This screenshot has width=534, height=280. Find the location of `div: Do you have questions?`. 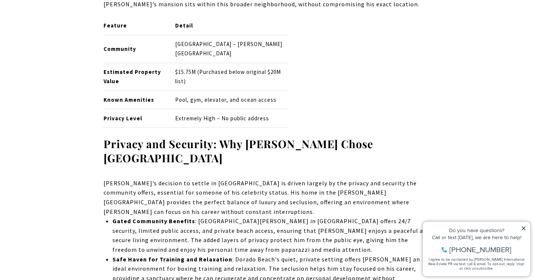

div: Do you have questions? is located at coordinates (58, 19).